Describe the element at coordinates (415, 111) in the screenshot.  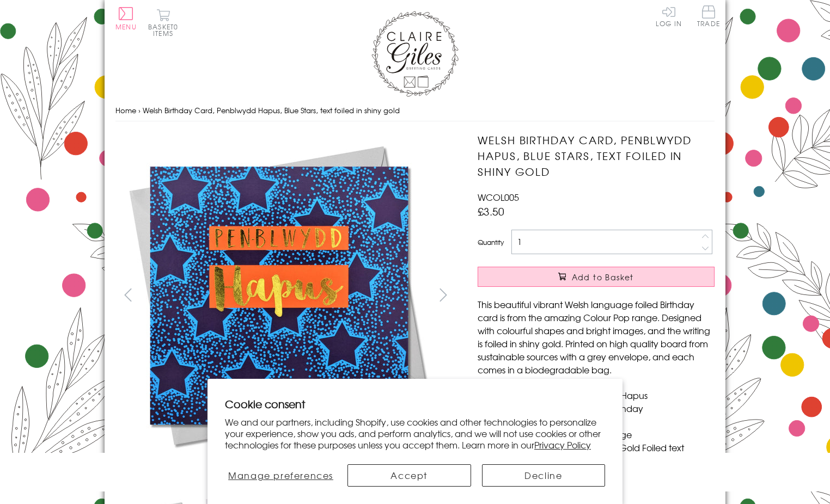
I see `nav: breadcrumbs` at that location.